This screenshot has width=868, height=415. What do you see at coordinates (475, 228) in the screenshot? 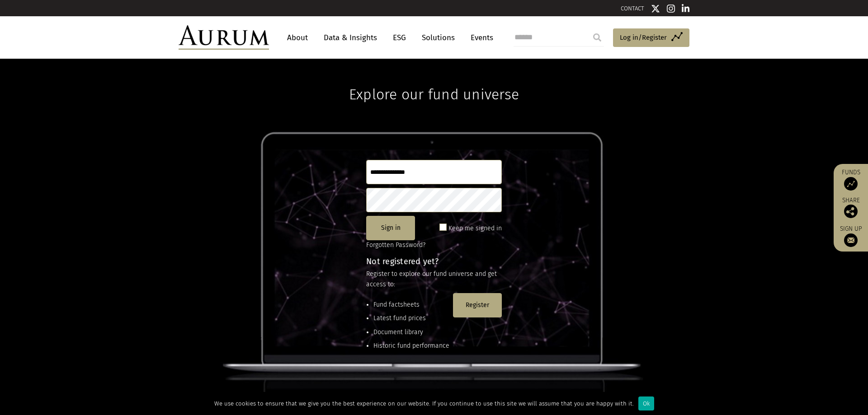
I see `label: Keep me signed in` at bounding box center [475, 228].